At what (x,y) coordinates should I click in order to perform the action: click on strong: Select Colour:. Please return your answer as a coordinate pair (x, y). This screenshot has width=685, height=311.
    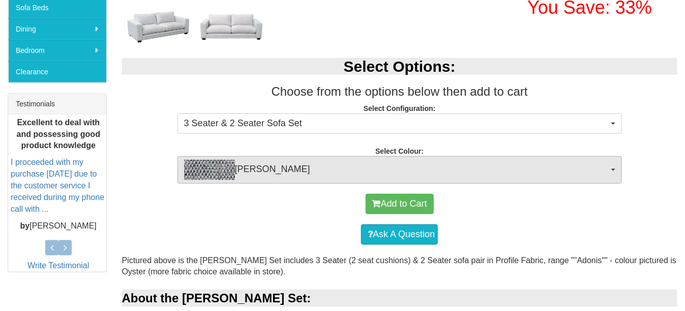
    Looking at the image, I should click on (399, 151).